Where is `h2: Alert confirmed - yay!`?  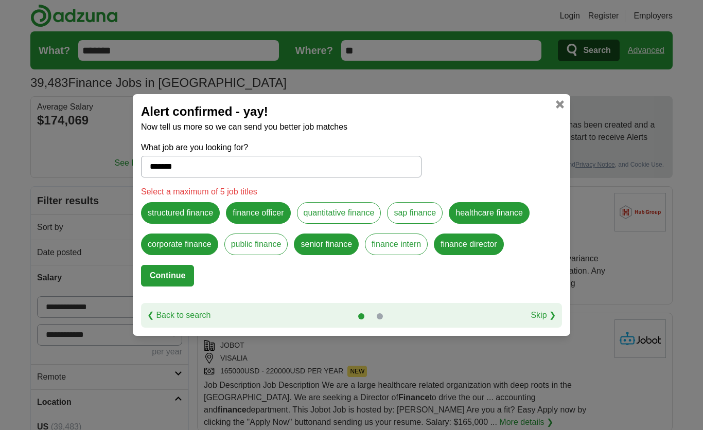
h2: Alert confirmed - yay! is located at coordinates (352, 112).